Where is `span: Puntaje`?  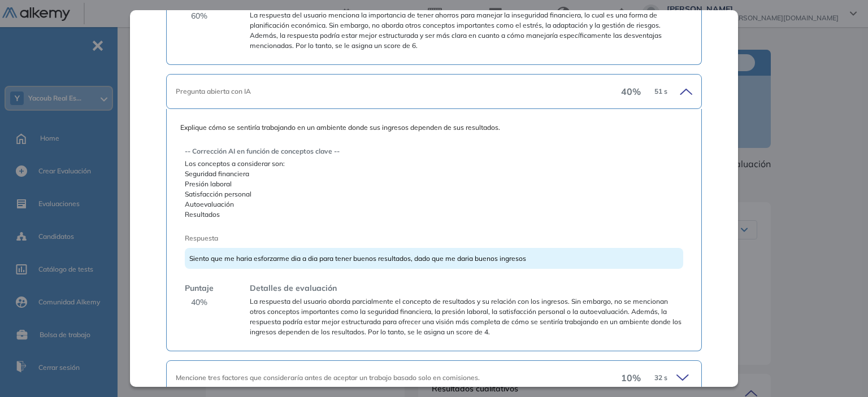
span: Puntaje is located at coordinates (199, 288).